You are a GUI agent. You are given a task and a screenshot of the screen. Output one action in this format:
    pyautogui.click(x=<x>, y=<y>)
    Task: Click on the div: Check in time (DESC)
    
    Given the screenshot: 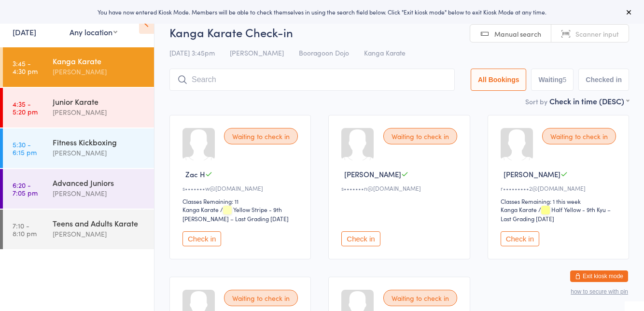 What is the action you would take?
    pyautogui.click(x=589, y=101)
    